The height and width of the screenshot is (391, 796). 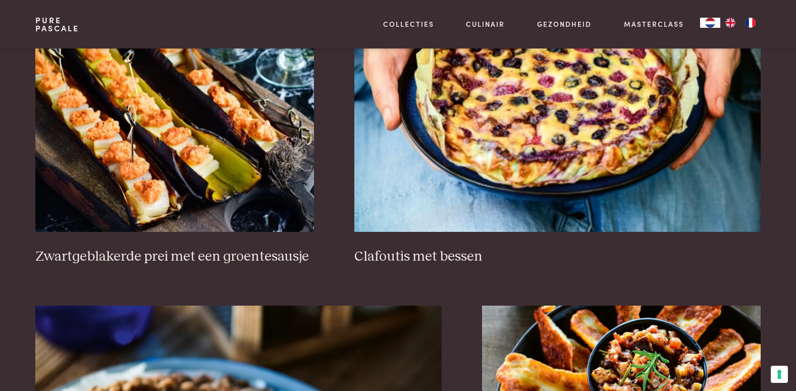 What do you see at coordinates (751, 23) in the screenshot?
I see `a: FR` at bounding box center [751, 23].